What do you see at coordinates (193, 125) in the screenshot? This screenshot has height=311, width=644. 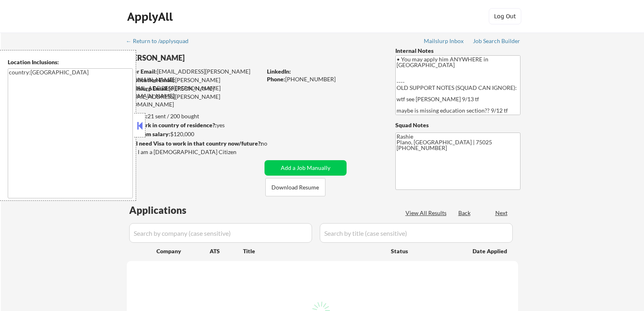 I see `div: yes` at bounding box center [193, 125].